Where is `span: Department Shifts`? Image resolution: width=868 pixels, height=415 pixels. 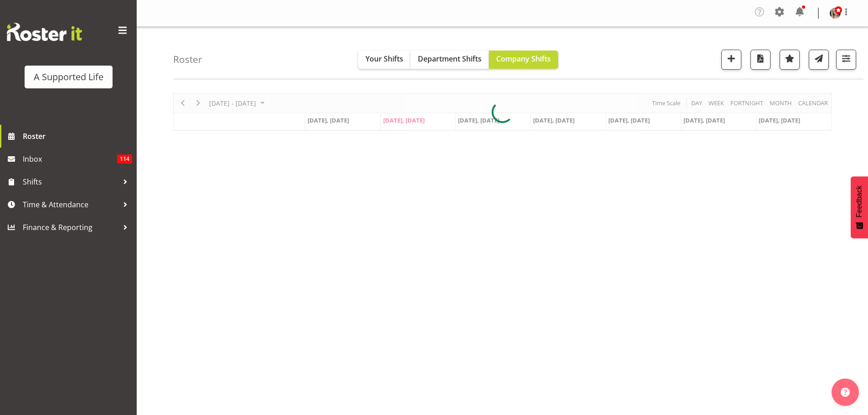 span: Department Shifts is located at coordinates (450, 59).